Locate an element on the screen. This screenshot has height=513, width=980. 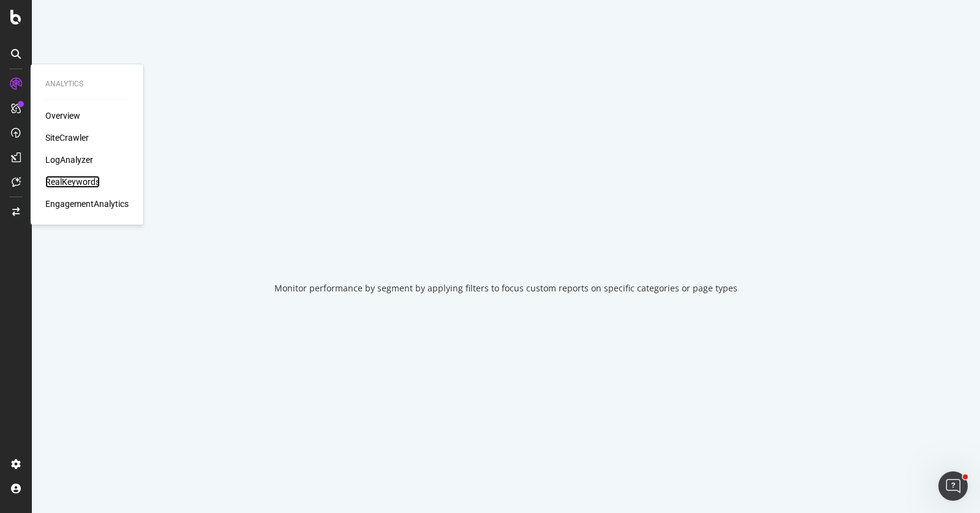
div: Analytics is located at coordinates (87, 84).